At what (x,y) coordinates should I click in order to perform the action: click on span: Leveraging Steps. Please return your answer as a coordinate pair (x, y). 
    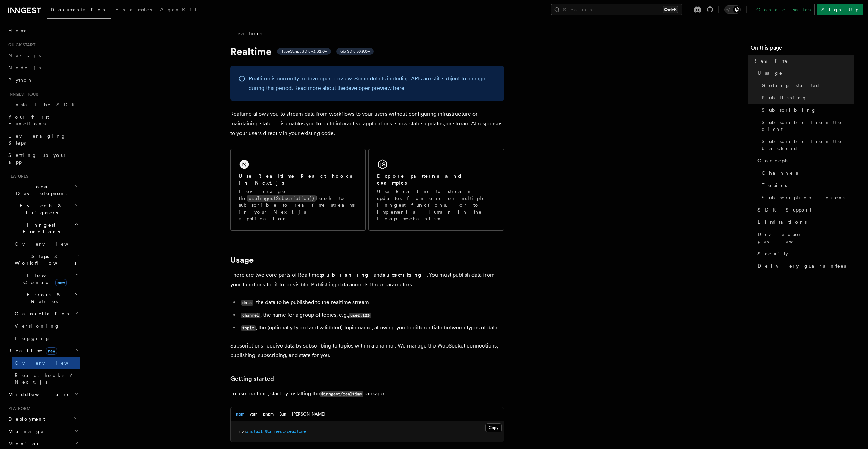
    Looking at the image, I should click on (37, 140).